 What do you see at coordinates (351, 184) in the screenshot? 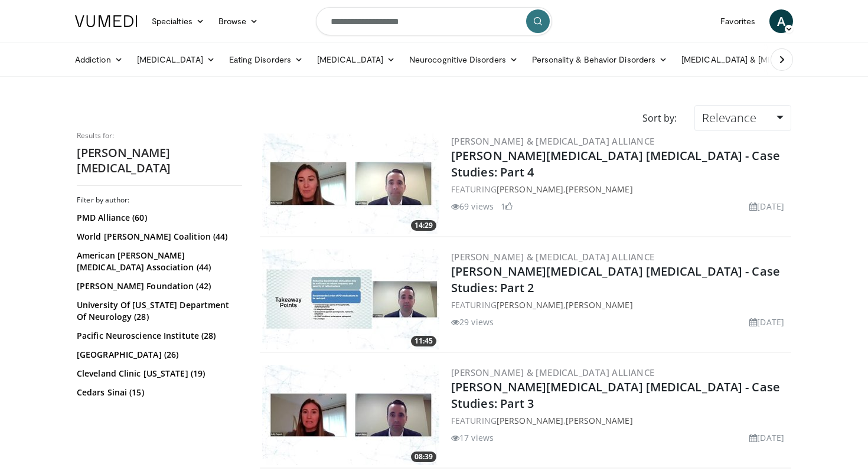
I see `img: 084588e8-fe1d-42df-bf77-6bd6df1a076f.300x170_q85_crop-smart_upscale.jpg` at bounding box center [351, 184].